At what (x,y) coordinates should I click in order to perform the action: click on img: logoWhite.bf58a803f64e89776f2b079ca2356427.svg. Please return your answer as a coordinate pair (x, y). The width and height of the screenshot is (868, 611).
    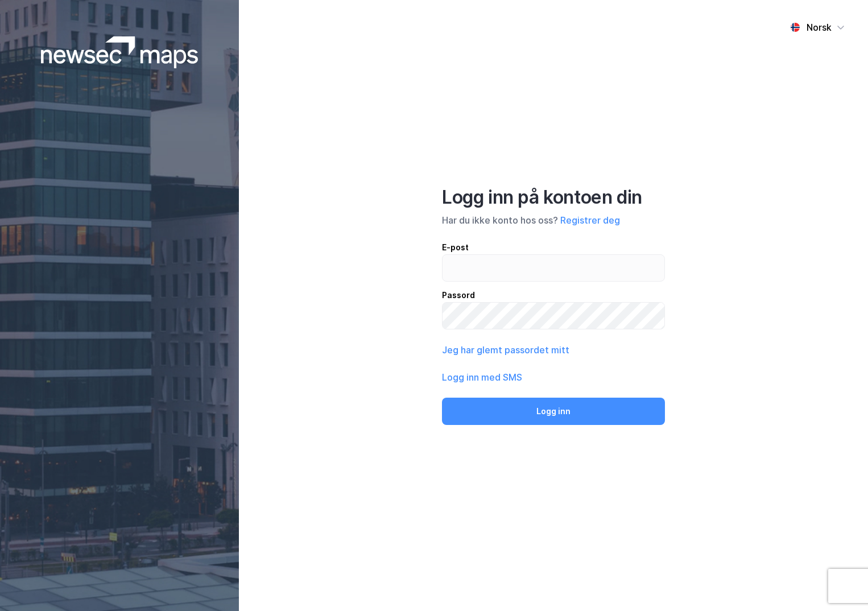
    Looking at the image, I should click on (119, 52).